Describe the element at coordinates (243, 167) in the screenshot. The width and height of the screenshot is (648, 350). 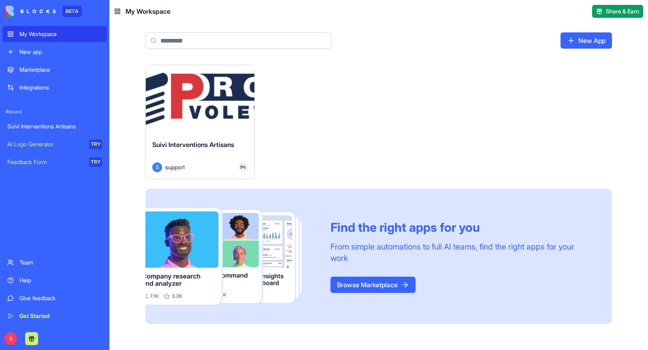
I see `img: Gmail_trouth.svg` at that location.